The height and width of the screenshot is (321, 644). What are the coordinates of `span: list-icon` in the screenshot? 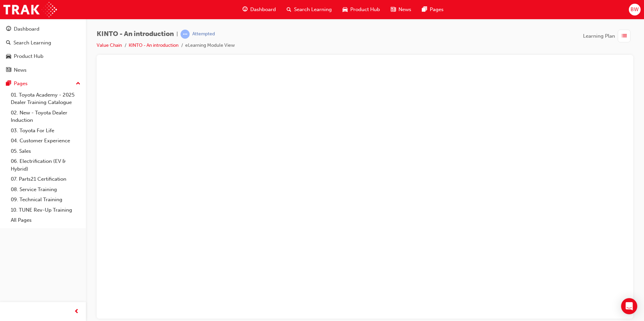 It's located at (624, 36).